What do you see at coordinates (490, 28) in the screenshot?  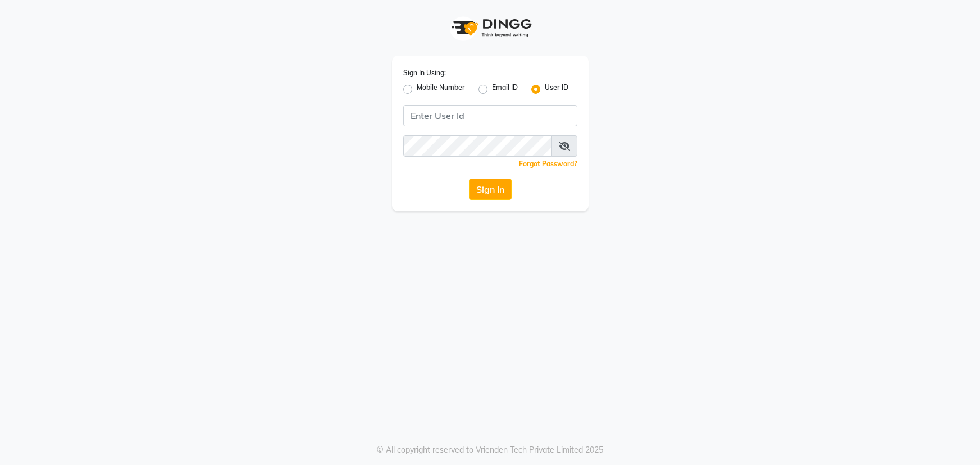 I see `img: logo1.svg` at bounding box center [490, 28].